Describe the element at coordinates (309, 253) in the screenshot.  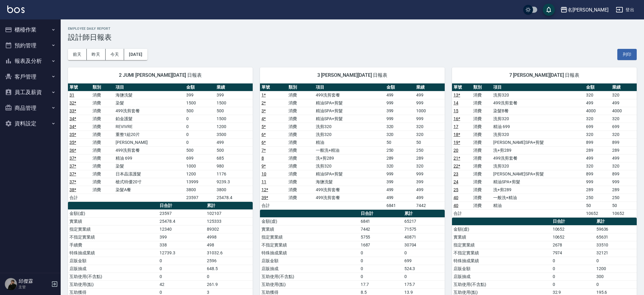
I see `td: 特殊抽成業績` at that location.